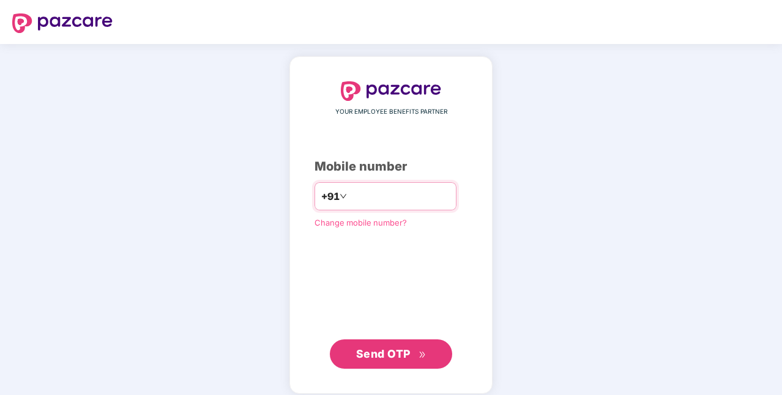  What do you see at coordinates (391, 354) in the screenshot?
I see `button: Send OTPdouble-right` at bounding box center [391, 354].